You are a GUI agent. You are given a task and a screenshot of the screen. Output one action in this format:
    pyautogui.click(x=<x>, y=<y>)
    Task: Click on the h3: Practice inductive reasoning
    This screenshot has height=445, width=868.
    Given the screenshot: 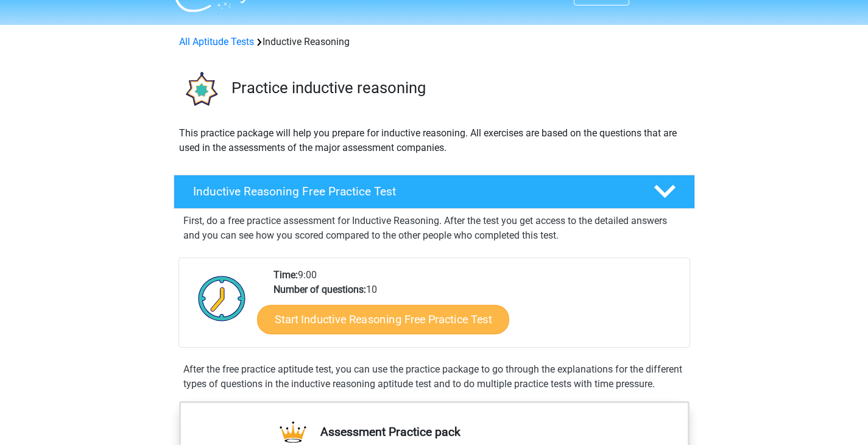 What is the action you would take?
    pyautogui.click(x=458, y=88)
    